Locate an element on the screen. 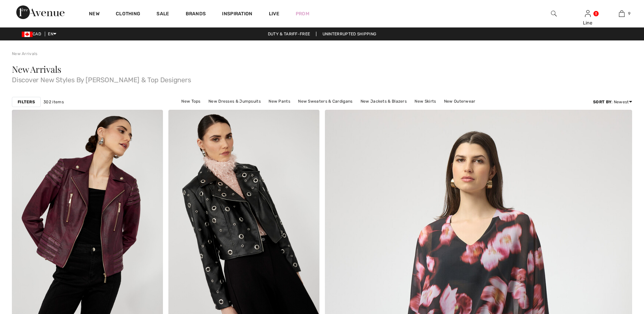 Image resolution: width=644 pixels, height=314 pixels. a: New Skirts is located at coordinates (425, 101).